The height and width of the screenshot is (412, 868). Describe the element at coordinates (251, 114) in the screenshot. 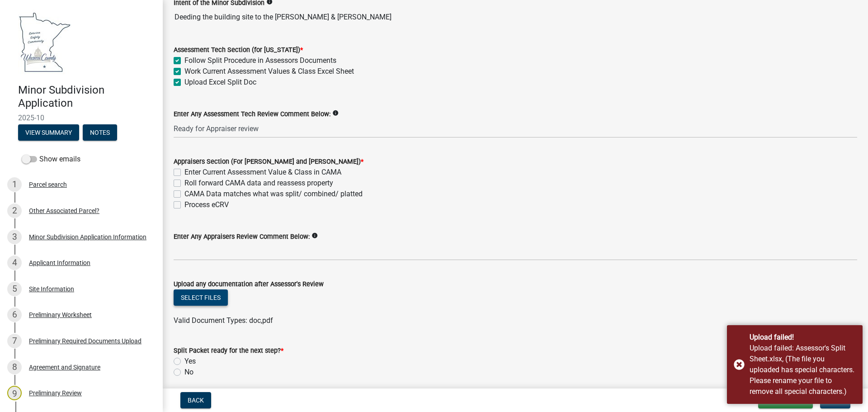

I see `label: Enter Any Assessment Tech Review Comment Below:` at that location.